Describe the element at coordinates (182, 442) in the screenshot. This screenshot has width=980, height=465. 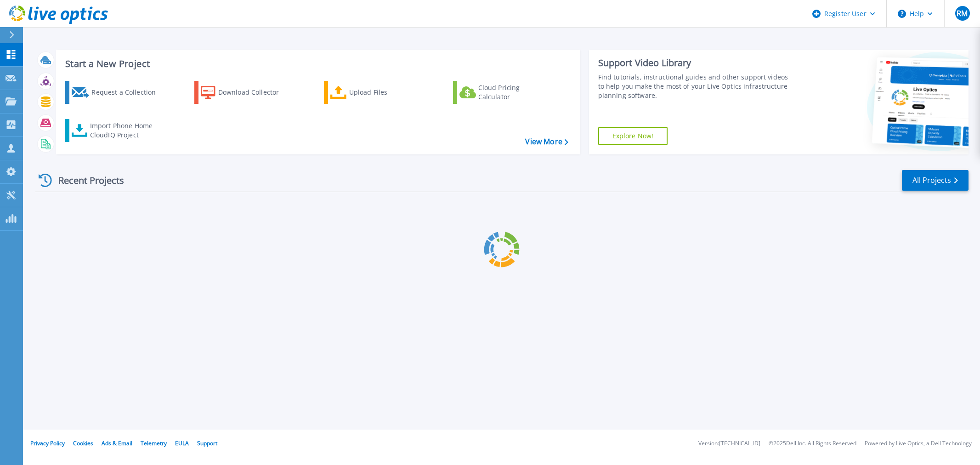
I see `a: EULA` at that location.